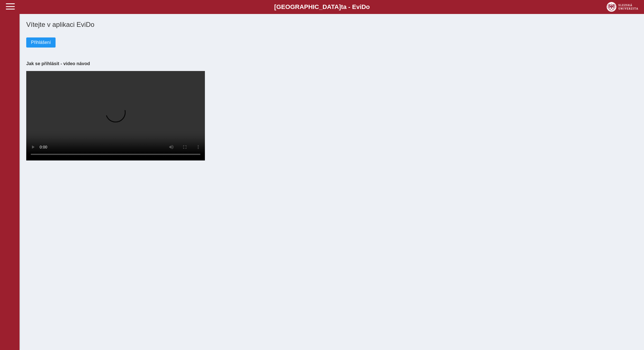 The height and width of the screenshot is (350, 644). I want to click on span: t, so click(342, 7).